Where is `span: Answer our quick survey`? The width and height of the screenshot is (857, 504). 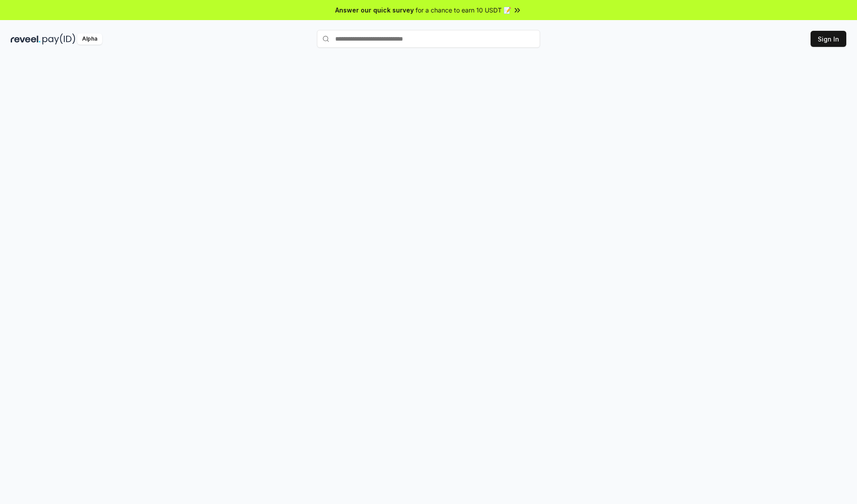
span: Answer our quick survey is located at coordinates (375, 10).